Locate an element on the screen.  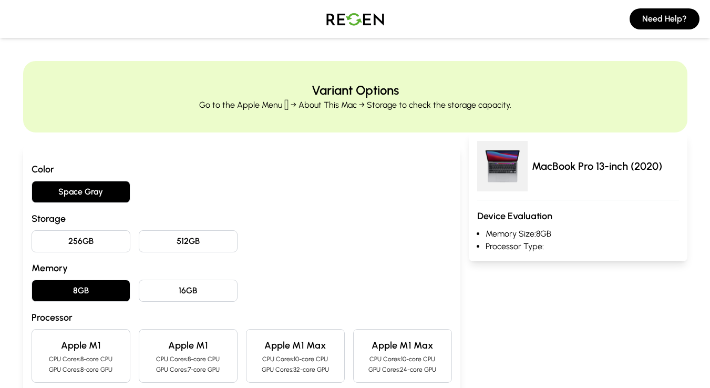
p: GPU Cores: 8-core GPU is located at coordinates (81, 369).